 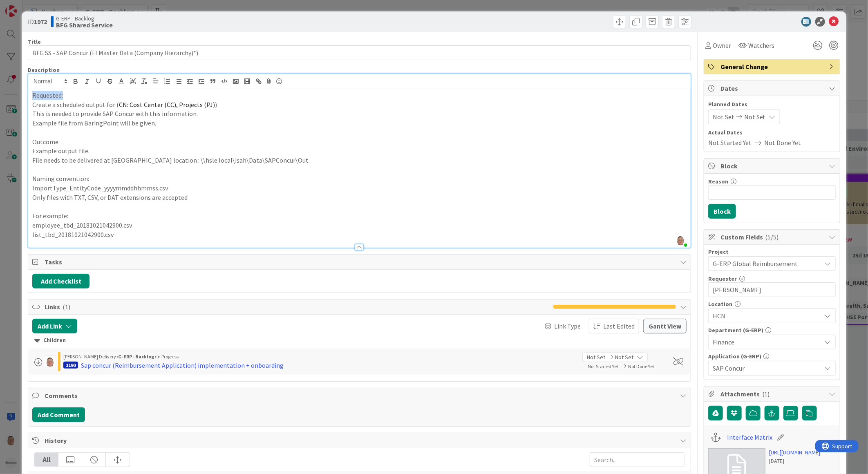 I want to click on span: G-ERP - Backlog, so click(x=84, y=18).